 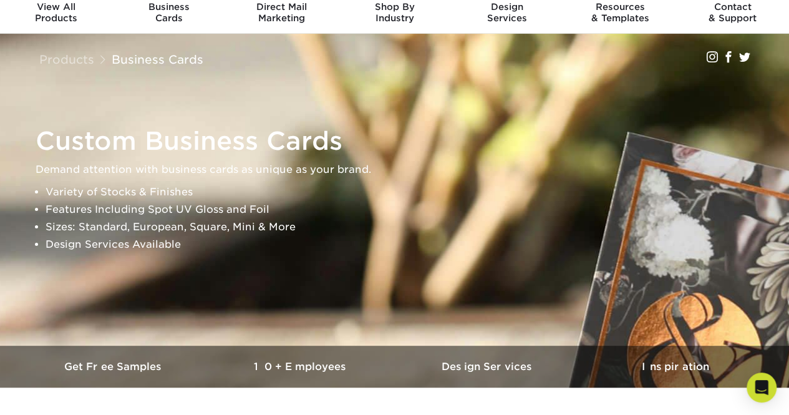 I want to click on span: Resources, so click(x=620, y=7).